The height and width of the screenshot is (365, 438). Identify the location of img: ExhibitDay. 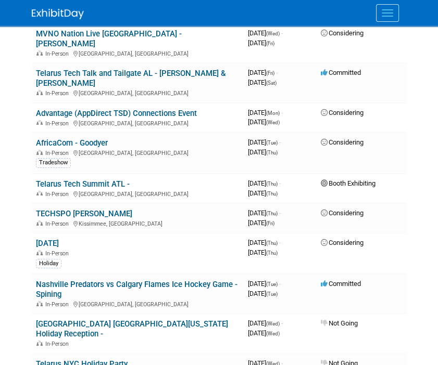
(58, 14).